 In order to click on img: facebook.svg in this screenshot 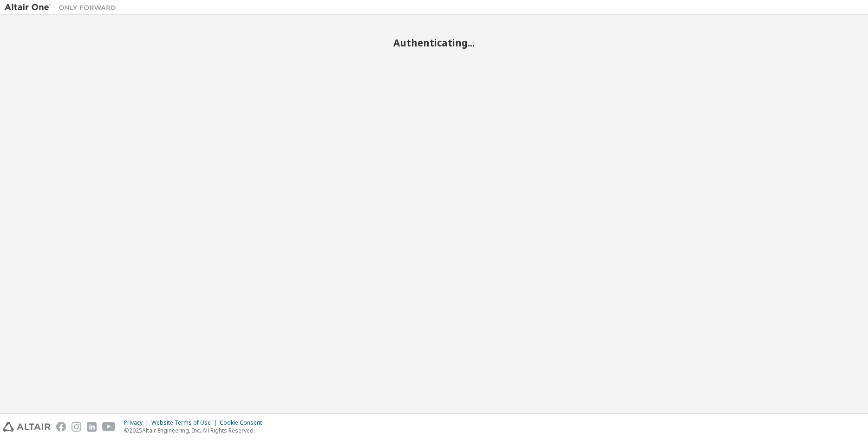, I will do `click(61, 427)`.